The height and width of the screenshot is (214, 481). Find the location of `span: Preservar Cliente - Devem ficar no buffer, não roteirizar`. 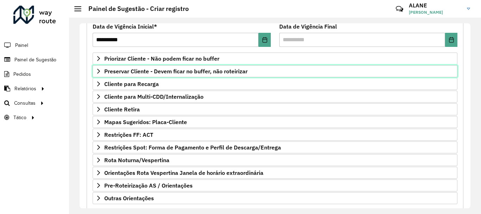

span: Preservar Cliente - Devem ficar no buffer, não roteirizar is located at coordinates (176, 71).